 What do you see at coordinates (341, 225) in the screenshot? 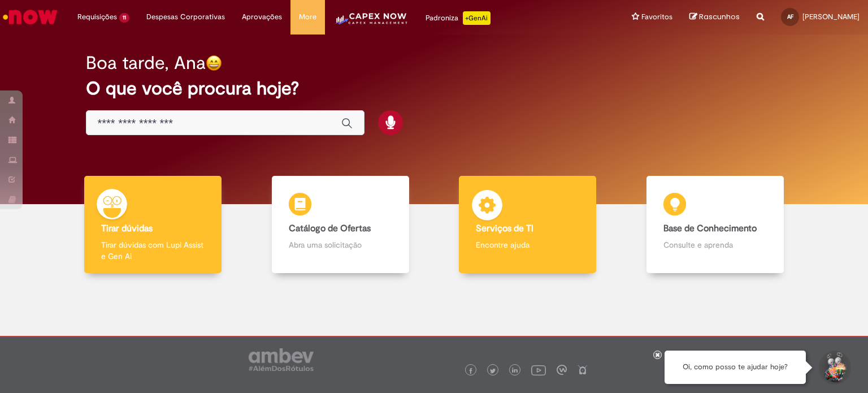
I see `a: Catálogo de Ofertas Abra uma solicitação` at bounding box center [341, 225].